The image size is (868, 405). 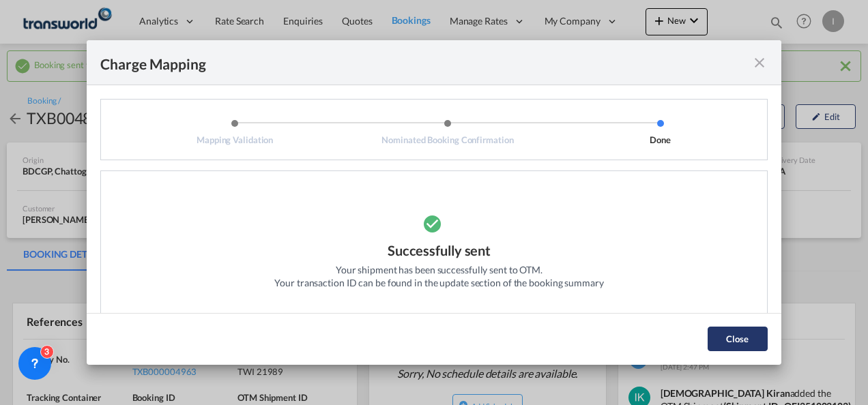 What do you see at coordinates (434, 202) in the screenshot?
I see `md-dialog: Mapping ValidationNominated Booking ...` at bounding box center [434, 202].